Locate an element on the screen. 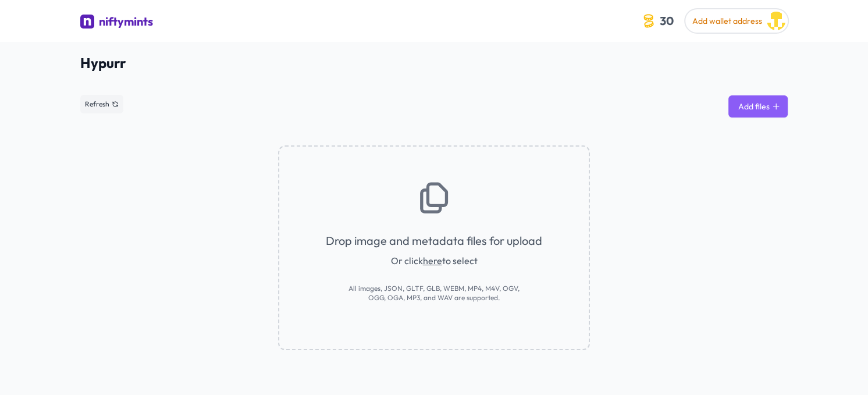 This screenshot has width=868, height=395. button: Refresh is located at coordinates (102, 104).